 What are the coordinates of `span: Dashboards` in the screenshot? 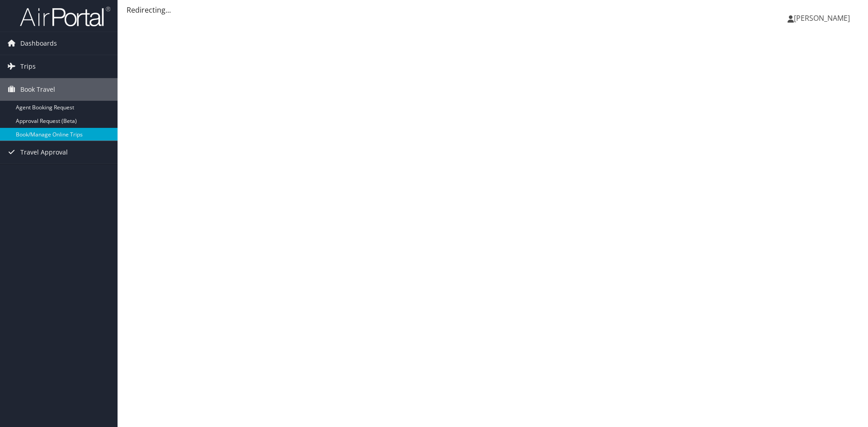 It's located at (39, 43).